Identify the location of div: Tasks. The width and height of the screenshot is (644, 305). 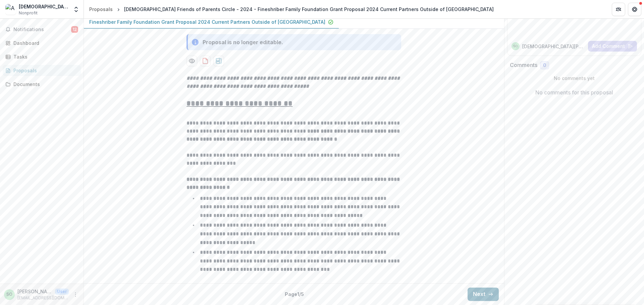
(44, 56).